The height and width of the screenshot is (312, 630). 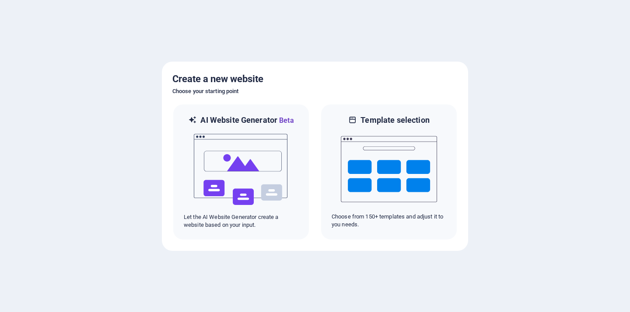 What do you see at coordinates (389, 172) in the screenshot?
I see `div: Template selectionChoose from 150+ templates and adjust it to you needs.` at bounding box center [389, 172].